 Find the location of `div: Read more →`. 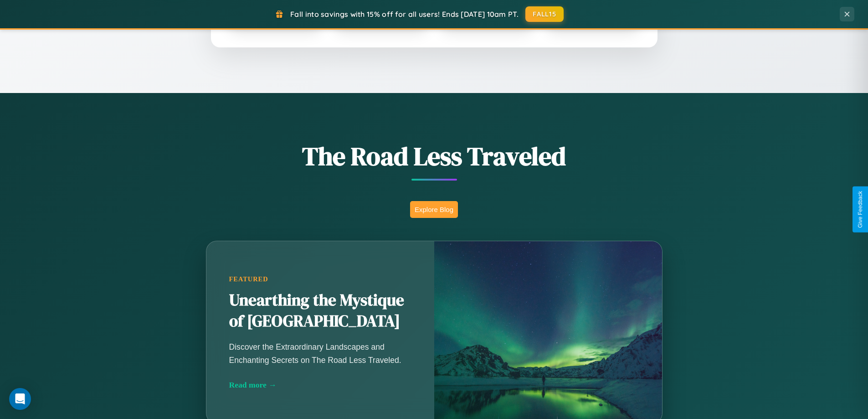

div: Read more → is located at coordinates (321, 385).